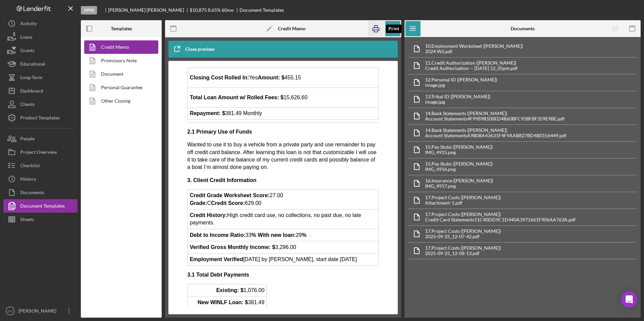 Image resolution: width=644 pixels, height=321 pixels. I want to click on button: Document Templates, so click(40, 206).